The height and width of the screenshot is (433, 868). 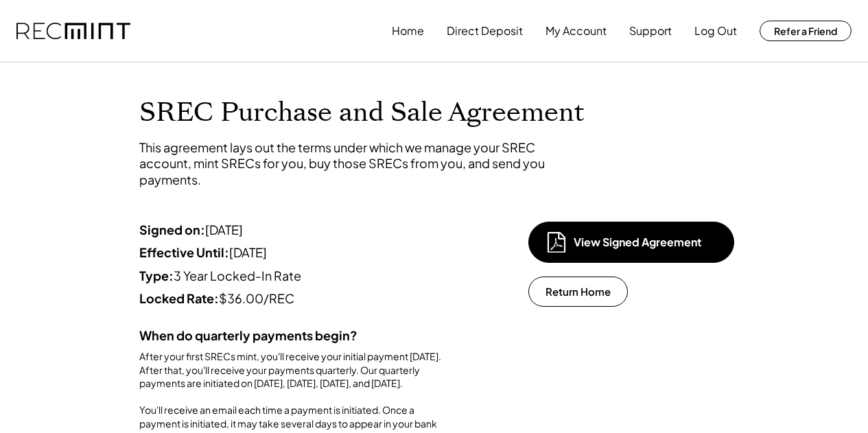 I want to click on button: Direct Deposit, so click(x=485, y=31).